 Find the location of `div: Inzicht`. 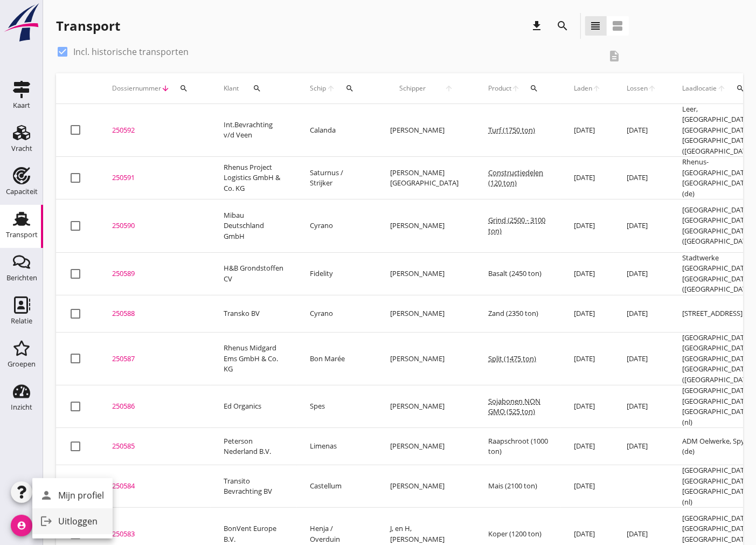

div: Inzicht is located at coordinates (22, 407).